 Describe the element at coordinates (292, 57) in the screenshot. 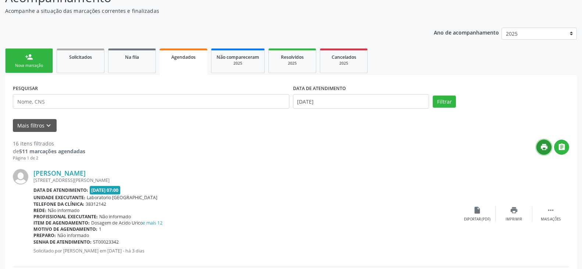

I see `span: Resolvidos` at that location.